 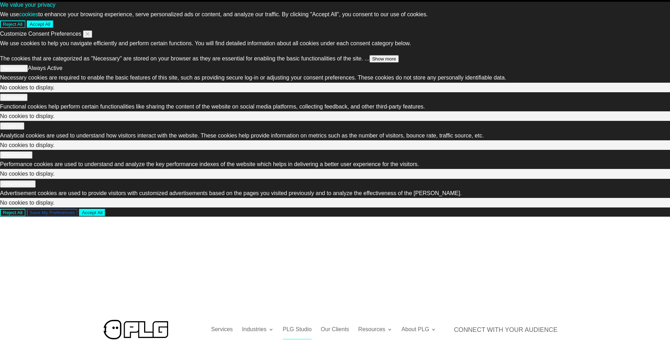 What do you see at coordinates (419, 329) in the screenshot?
I see `a: About PLG` at bounding box center [419, 329].